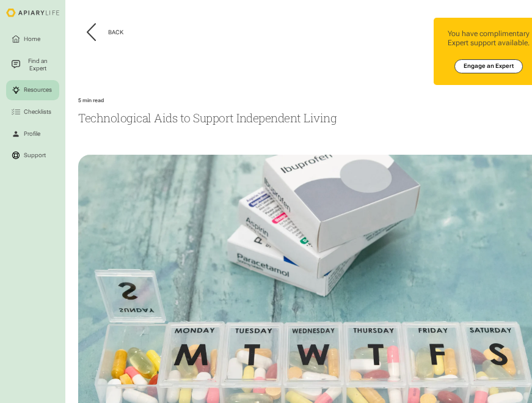 This screenshot has height=403, width=532. Describe the element at coordinates (38, 112) in the screenshot. I see `div: Checklists` at that location.